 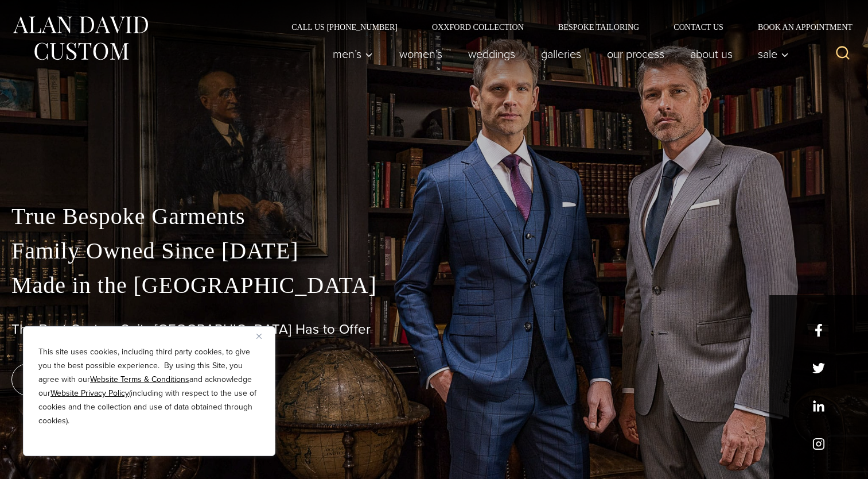 What do you see at coordinates (259, 335) in the screenshot?
I see `img: Close` at bounding box center [259, 335].